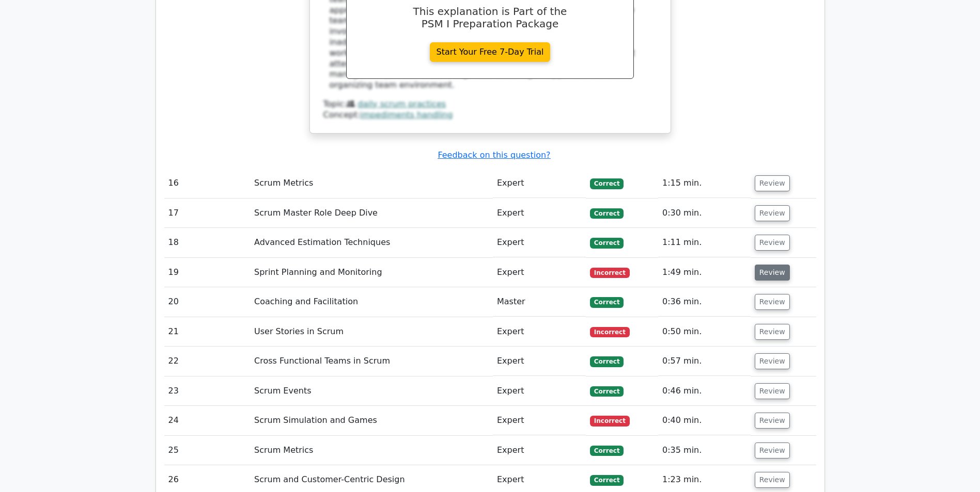 The height and width of the screenshot is (492, 980). Describe the element at coordinates (704, 362) in the screenshot. I see `td: 0:57 min.` at that location.